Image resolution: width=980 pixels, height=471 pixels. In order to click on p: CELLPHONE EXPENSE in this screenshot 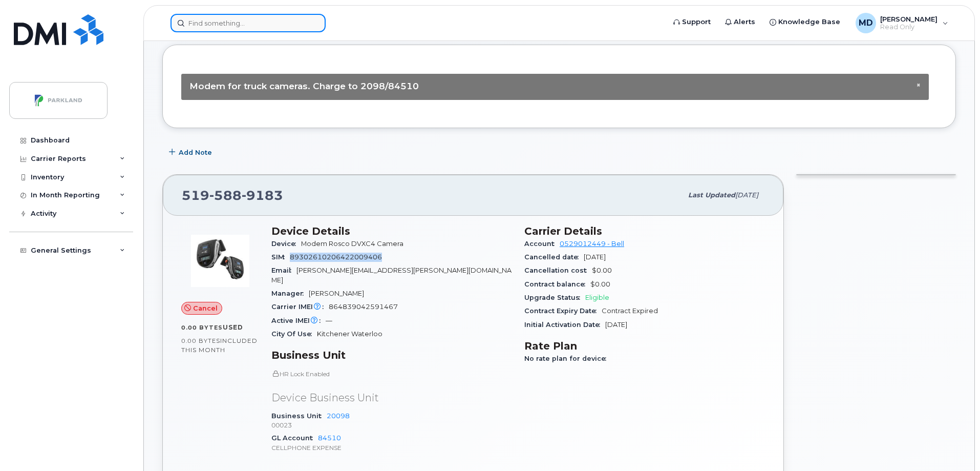, I will do `click(391, 447)`.